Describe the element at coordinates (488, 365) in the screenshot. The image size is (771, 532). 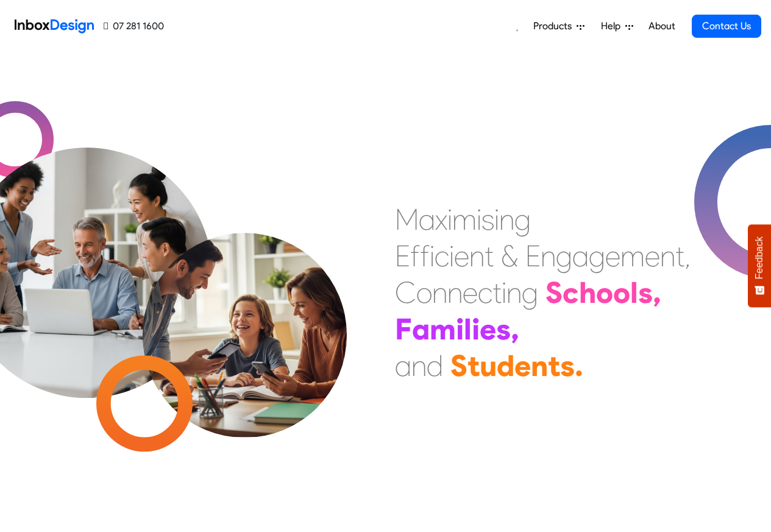
I see `div: u` at that location.